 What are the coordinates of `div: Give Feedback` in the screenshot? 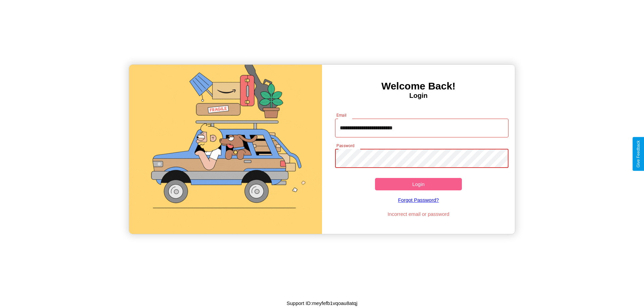 It's located at (638, 154).